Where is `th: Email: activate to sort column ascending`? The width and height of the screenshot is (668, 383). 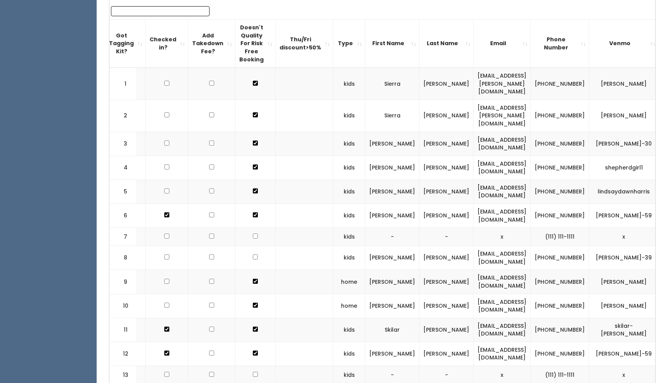
th: Email: activate to sort column ascending is located at coordinates (502, 44).